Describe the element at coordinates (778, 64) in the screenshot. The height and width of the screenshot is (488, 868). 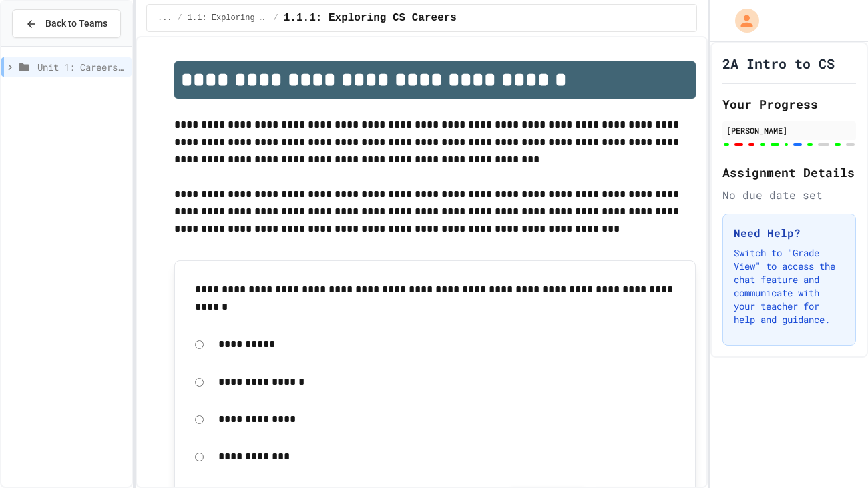
I see `h1: 2A Intro to CS` at that location.